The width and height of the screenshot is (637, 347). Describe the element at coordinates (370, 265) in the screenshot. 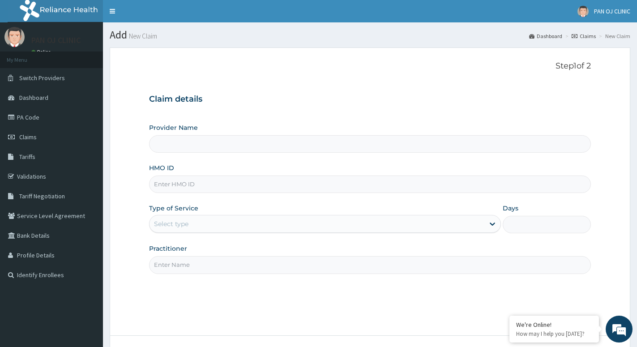

I see `input: Enter Name` at that location.